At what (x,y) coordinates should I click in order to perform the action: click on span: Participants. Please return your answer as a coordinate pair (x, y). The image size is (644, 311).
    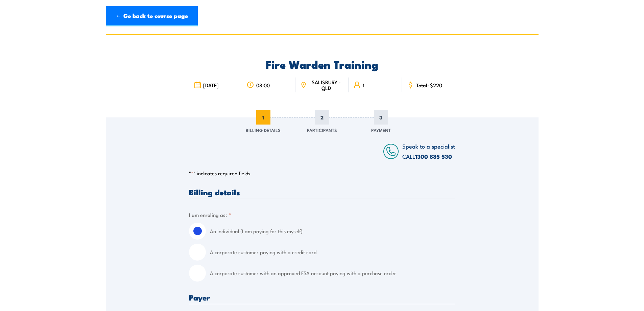
    Looking at the image, I should click on (322, 130).